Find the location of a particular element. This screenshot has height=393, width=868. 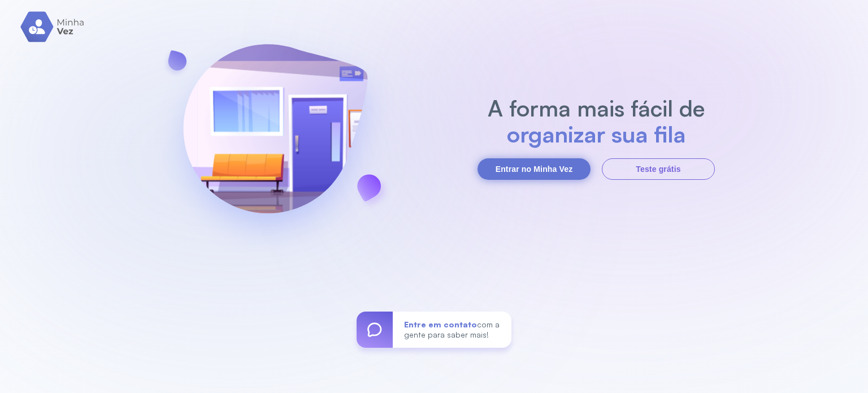

span: Entre em contato is located at coordinates (440, 324).